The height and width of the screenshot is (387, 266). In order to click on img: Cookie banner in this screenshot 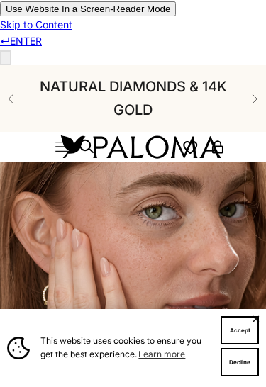, I will do `click(18, 348)`.